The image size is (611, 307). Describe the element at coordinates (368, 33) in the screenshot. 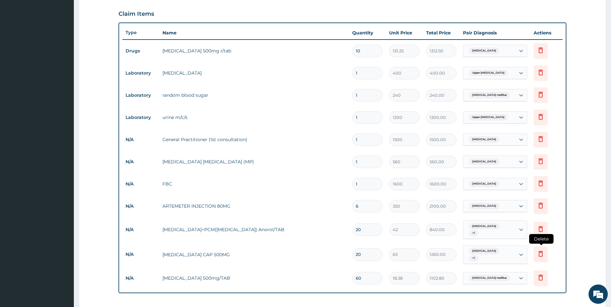

I see `th: Quantity` at that location.